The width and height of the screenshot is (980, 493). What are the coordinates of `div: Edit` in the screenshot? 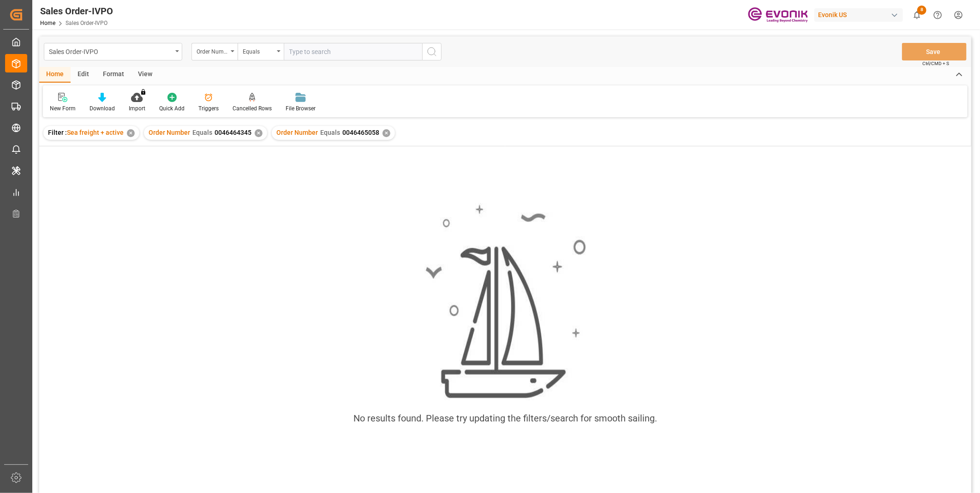 It's located at (83, 75).